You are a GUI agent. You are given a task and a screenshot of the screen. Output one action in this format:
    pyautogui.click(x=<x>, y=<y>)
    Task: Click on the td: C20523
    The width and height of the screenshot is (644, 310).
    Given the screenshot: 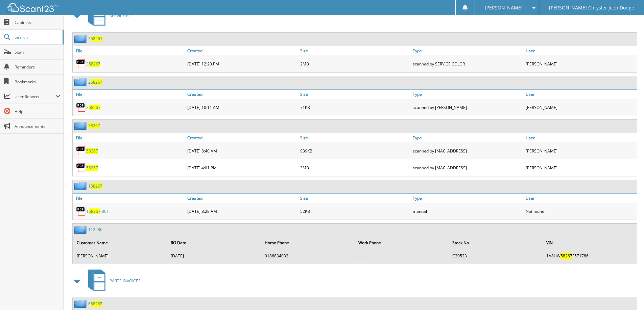 What is the action you would take?
    pyautogui.click(x=496, y=256)
    